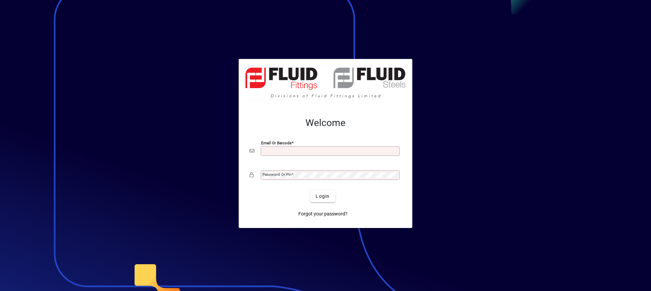 The image size is (651, 291). Describe the element at coordinates (277, 175) in the screenshot. I see `mat-label: Password or Pin` at that location.